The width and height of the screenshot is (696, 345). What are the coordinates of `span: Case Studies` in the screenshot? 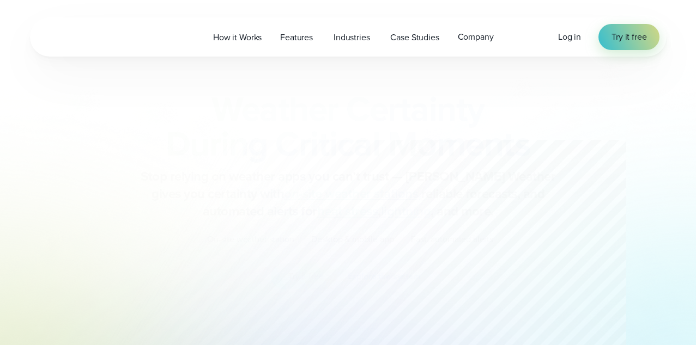 It's located at (414, 38).